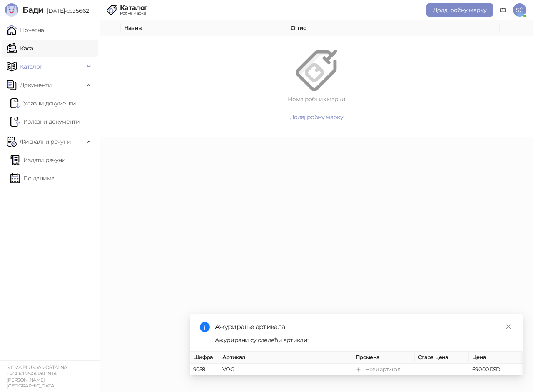  What do you see at coordinates (503, 10) in the screenshot?
I see `a: Документација` at bounding box center [503, 10].